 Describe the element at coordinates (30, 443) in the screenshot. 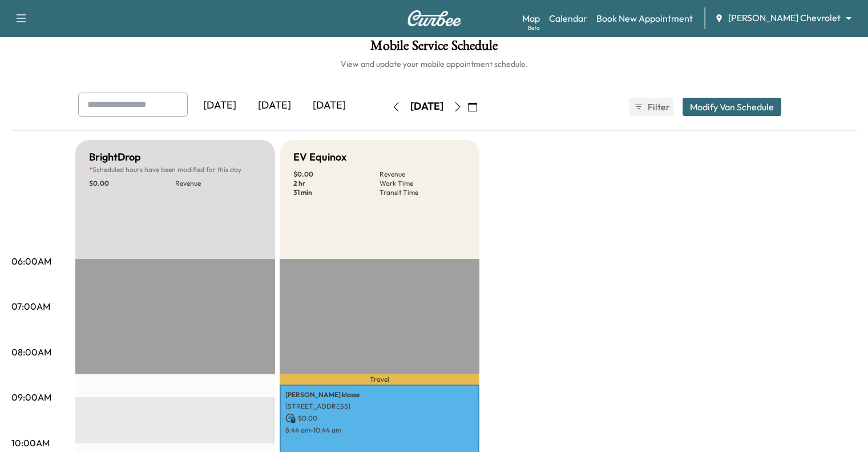

I see `p: 10:00AM` at that location.